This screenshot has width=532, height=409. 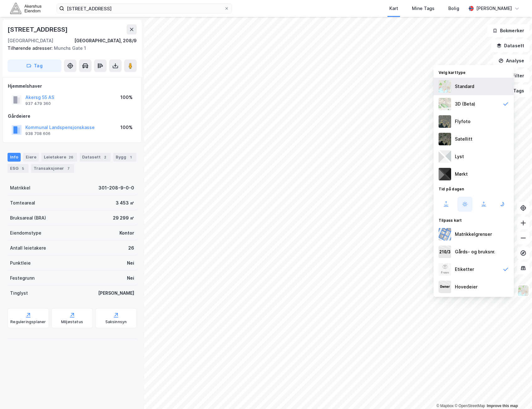 I want to click on div: 5, so click(x=23, y=169).